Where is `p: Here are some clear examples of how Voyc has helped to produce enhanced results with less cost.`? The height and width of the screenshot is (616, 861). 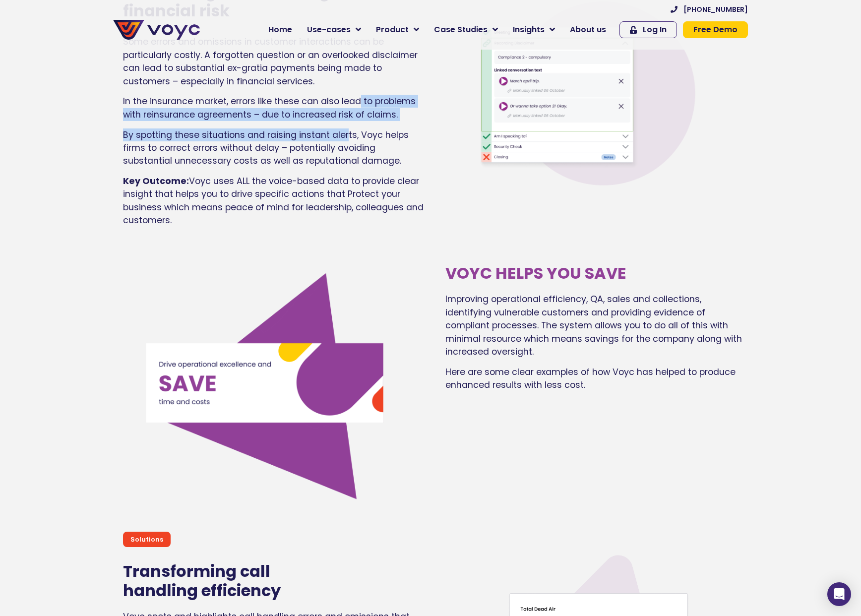 p: Here are some clear examples of how Voyc has helped to produce enhanced results with less cost. is located at coordinates (596, 379).